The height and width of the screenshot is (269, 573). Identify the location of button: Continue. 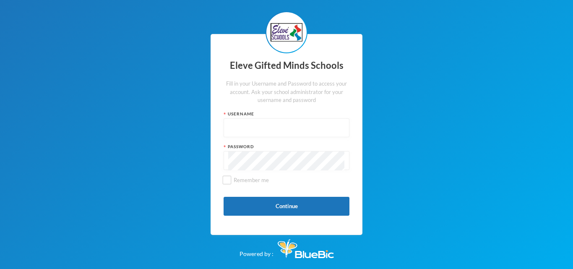
(287, 206).